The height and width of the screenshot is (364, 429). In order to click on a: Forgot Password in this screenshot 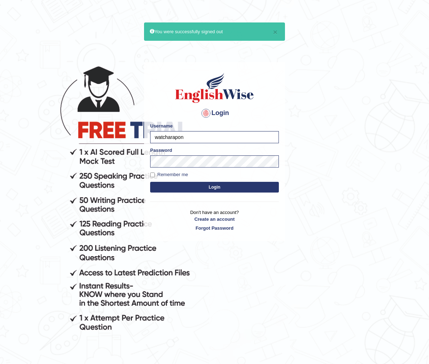, I will do `click(214, 228)`.